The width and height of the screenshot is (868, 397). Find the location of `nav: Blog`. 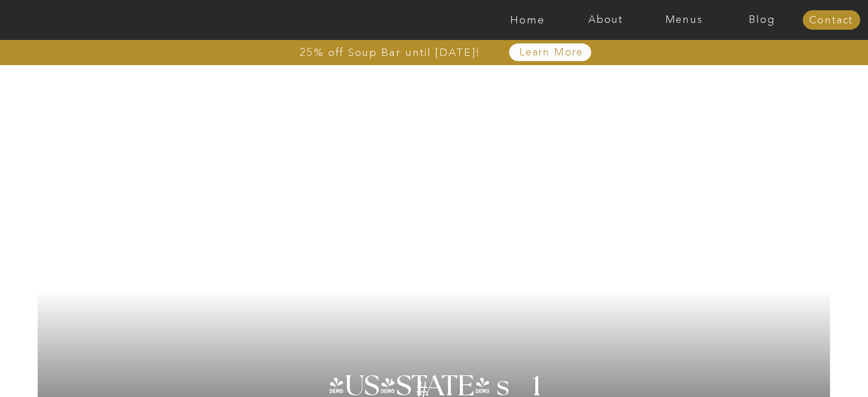

nav: Blog is located at coordinates (763, 20).